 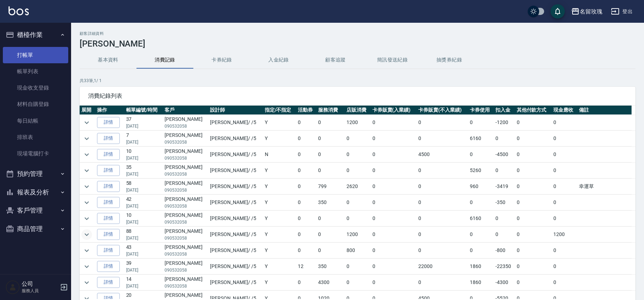 I want to click on td: -1200, so click(x=504, y=123).